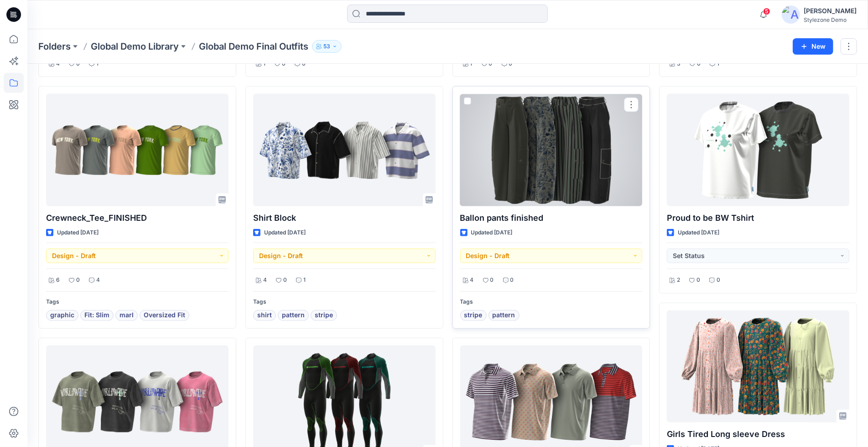  Describe the element at coordinates (326, 47) in the screenshot. I see `p: 53` at that location.